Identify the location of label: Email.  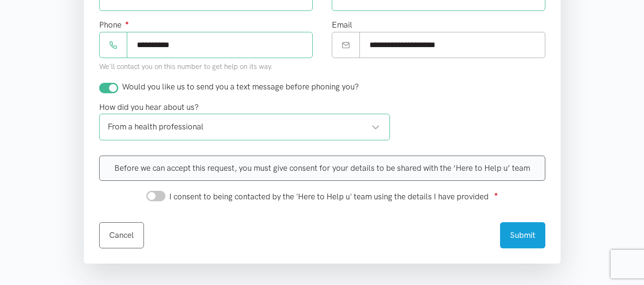
(342, 25).